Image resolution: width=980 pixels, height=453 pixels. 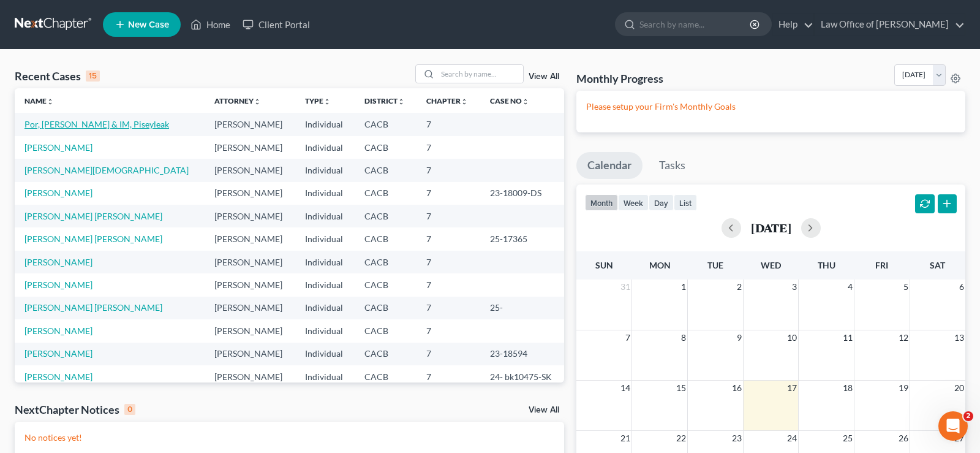 I want to click on span: 9, so click(x=739, y=338).